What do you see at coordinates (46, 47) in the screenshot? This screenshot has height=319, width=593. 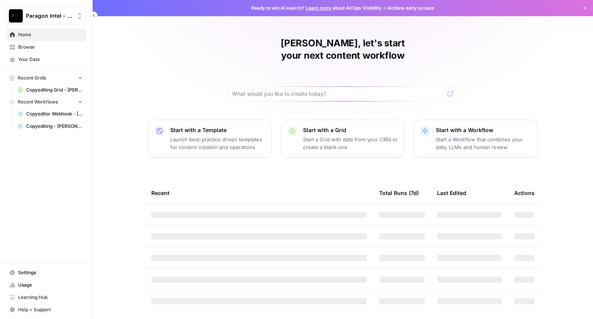 I see `a: Browse` at bounding box center [46, 47].